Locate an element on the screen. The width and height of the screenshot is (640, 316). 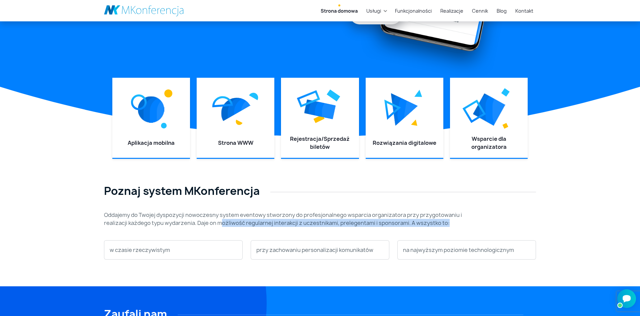
a: Strona domowa is located at coordinates (339, 11).